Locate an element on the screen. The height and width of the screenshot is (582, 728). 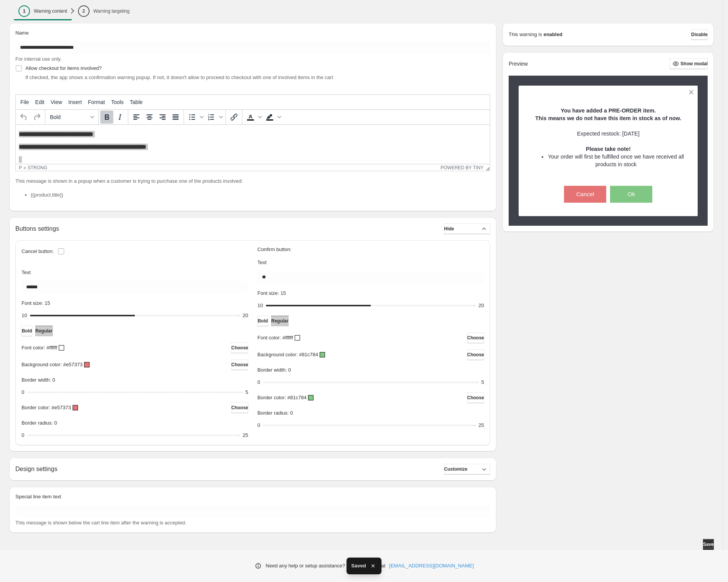
span: Disable is located at coordinates (699, 34).